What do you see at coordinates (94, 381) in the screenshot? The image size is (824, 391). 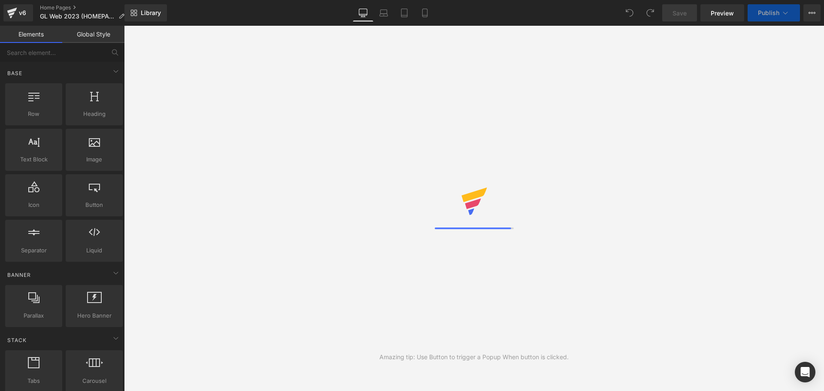 I see `span: Carousel` at bounding box center [94, 381].